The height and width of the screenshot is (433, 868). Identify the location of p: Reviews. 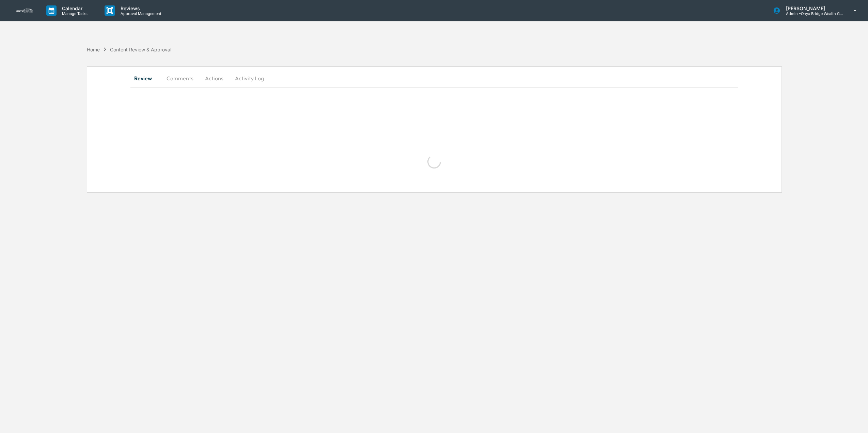
(140, 8).